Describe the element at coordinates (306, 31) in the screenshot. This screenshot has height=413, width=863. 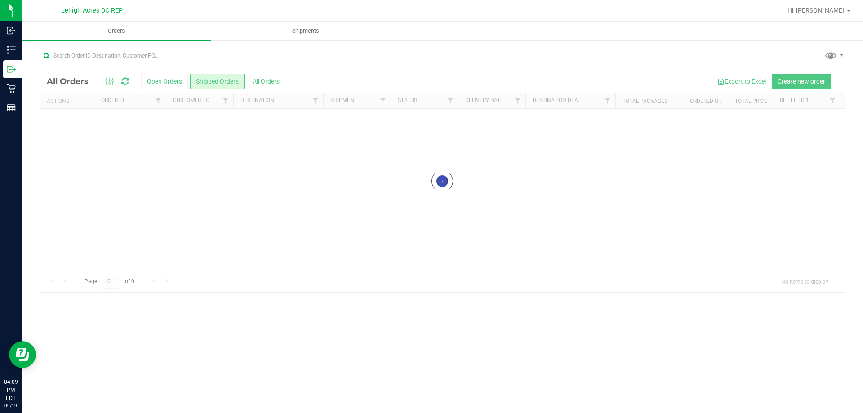
I see `span: Shipments` at that location.